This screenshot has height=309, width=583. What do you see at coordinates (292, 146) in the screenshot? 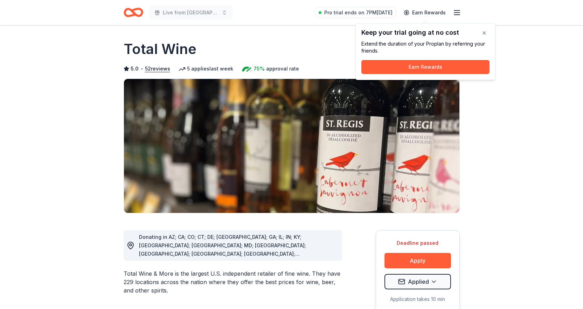
I see `img: Image for Total Wine` at bounding box center [292, 146].